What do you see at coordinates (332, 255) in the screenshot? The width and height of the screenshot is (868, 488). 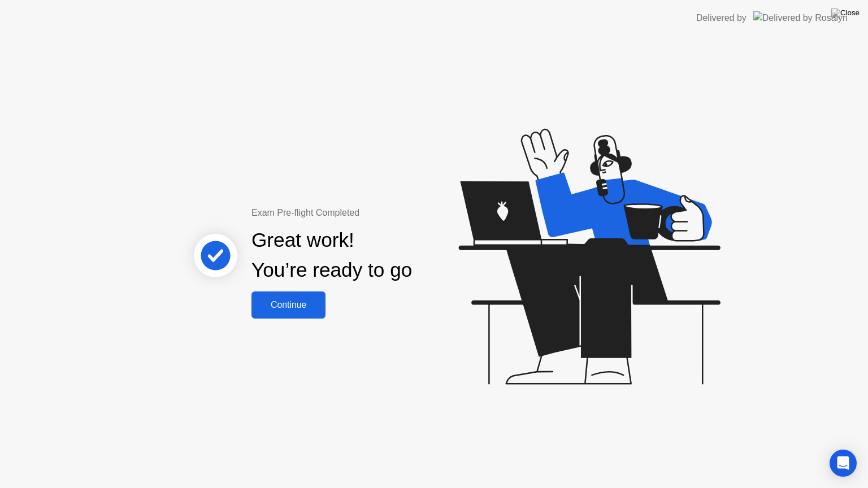 I see `div: Great work! You’re ready to go` at bounding box center [332, 255].